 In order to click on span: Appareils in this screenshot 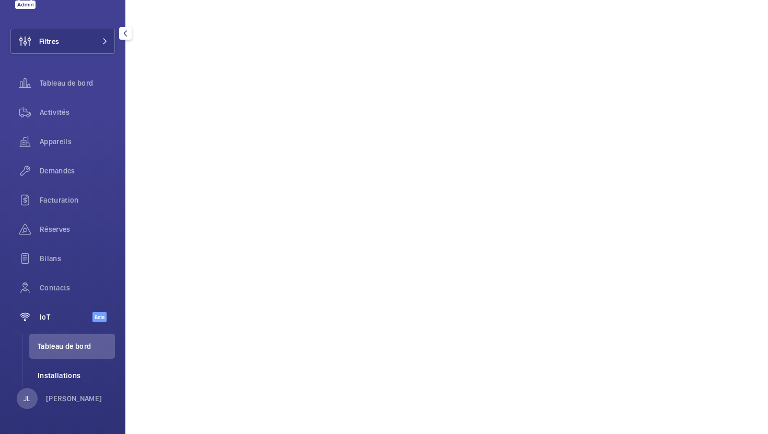, I will do `click(77, 142)`.